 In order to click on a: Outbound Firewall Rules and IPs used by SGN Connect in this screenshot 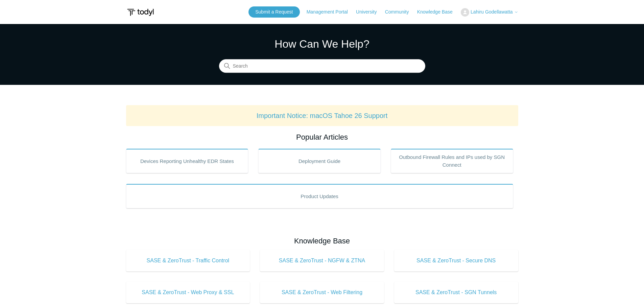, I will do `click(452, 161)`.